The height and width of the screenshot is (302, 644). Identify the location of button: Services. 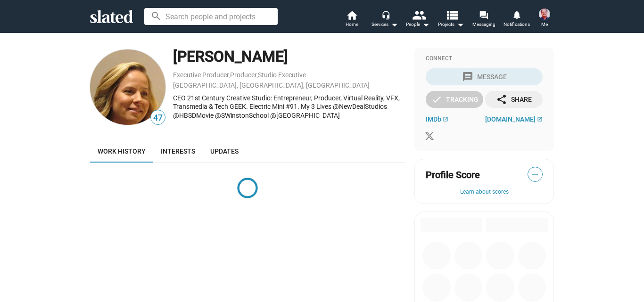
(385, 20).